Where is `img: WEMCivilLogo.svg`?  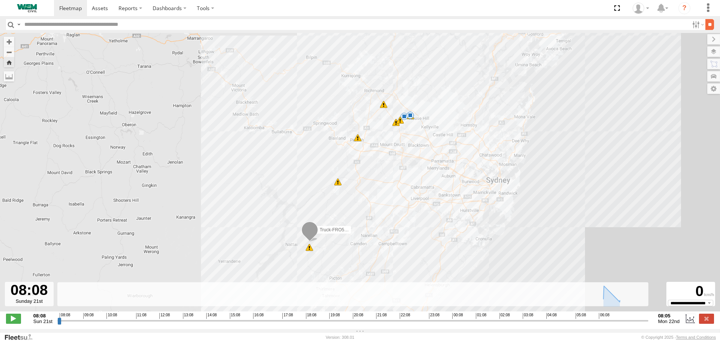
img: WEMCivilLogo.svg is located at coordinates (27, 8).